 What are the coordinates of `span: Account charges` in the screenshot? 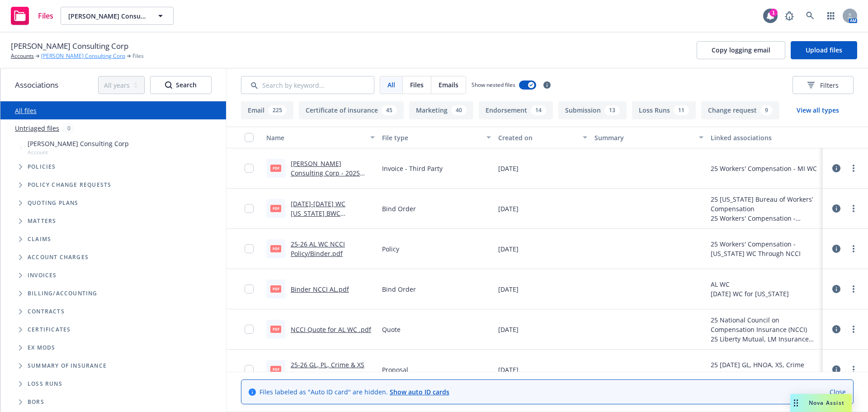 It's located at (58, 258).